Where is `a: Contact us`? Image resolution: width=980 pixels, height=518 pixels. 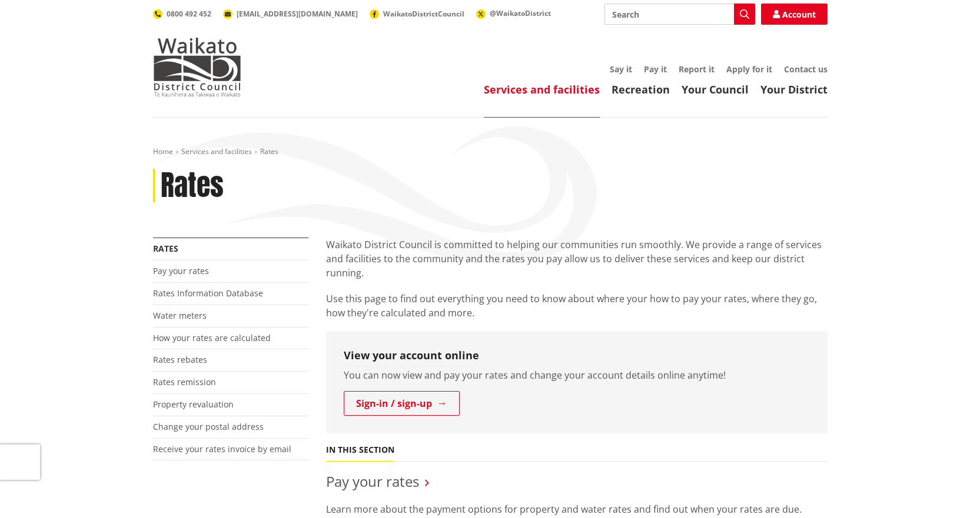
a: Contact us is located at coordinates (806, 69).